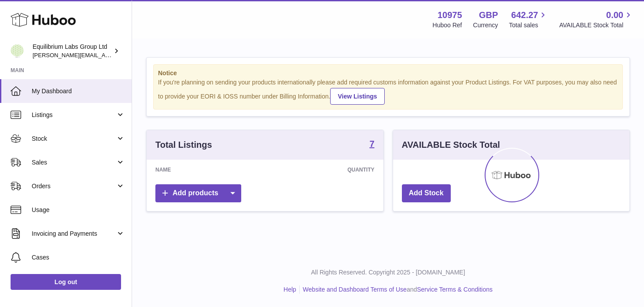  Describe the element at coordinates (290, 290) in the screenshot. I see `a: Help` at that location.